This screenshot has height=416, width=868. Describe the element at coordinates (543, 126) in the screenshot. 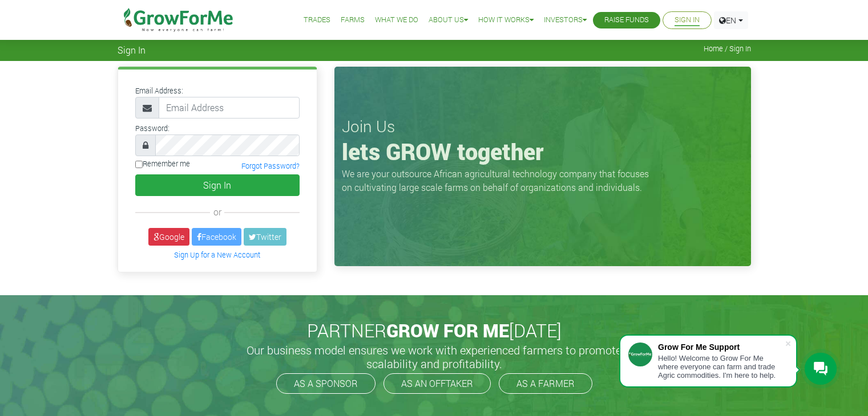

I see `h3: Join Us` at that location.